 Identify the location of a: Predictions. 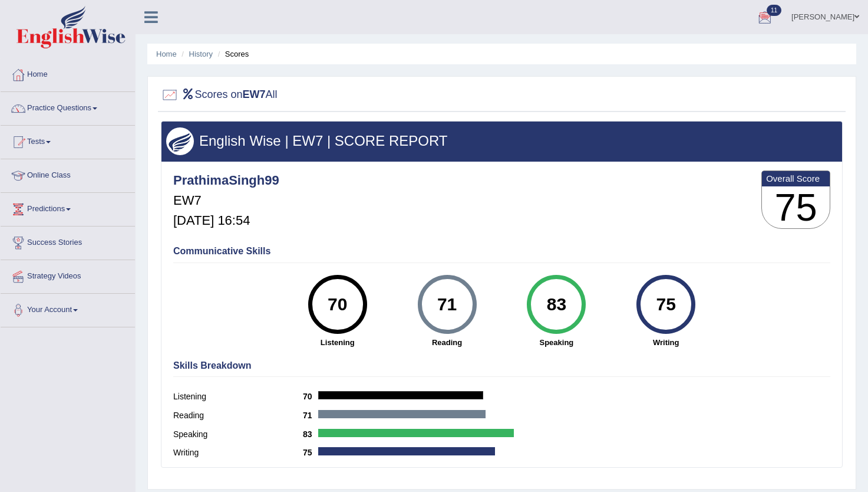
(68, 208).